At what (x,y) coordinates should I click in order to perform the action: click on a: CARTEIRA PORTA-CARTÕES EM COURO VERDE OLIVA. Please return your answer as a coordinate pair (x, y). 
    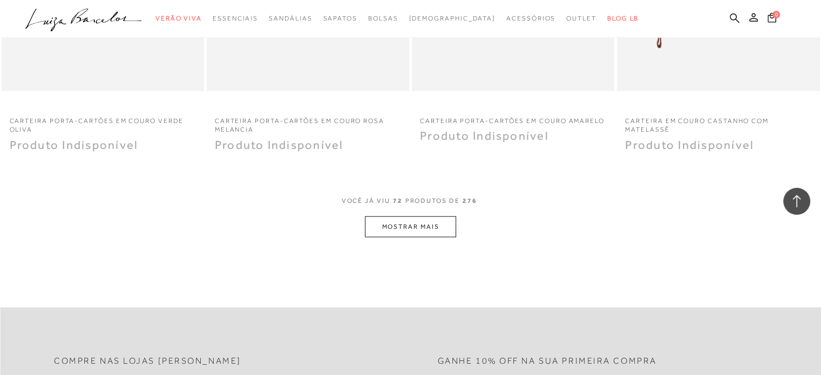
    Looking at the image, I should click on (103, 122).